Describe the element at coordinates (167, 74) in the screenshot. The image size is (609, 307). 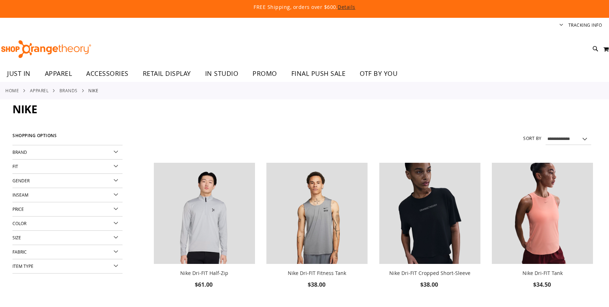
I see `a: RETAIL DISPLAY` at that location.